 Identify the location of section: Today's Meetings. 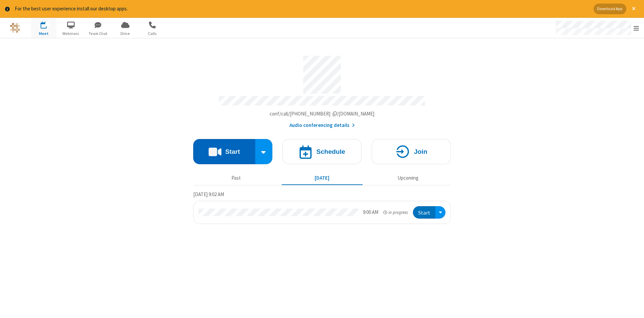
(322, 207).